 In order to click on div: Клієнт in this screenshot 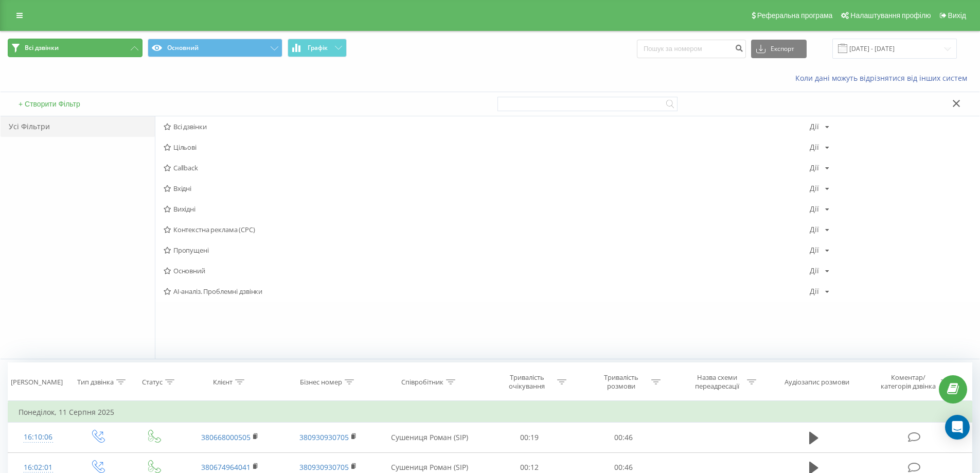, I will do `click(223, 382)`.